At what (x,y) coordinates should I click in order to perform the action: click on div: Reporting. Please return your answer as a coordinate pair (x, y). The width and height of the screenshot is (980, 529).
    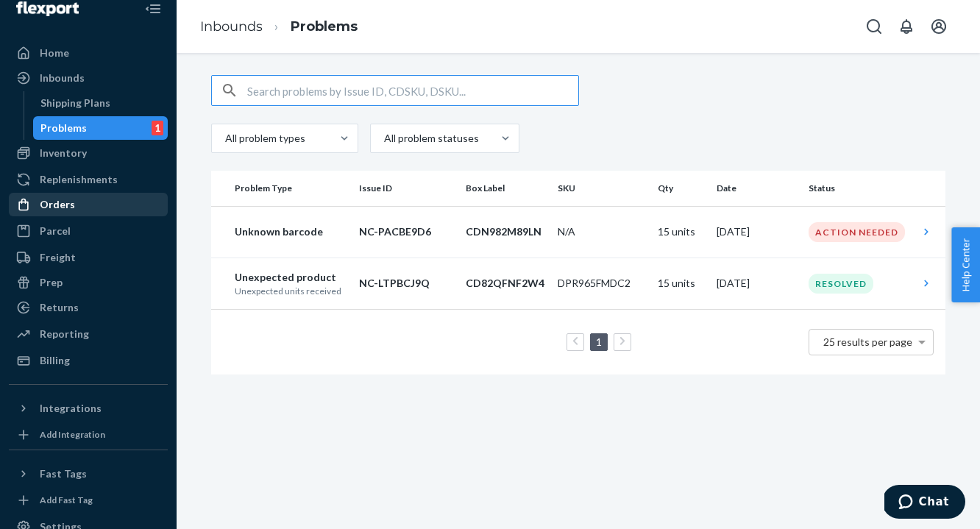
    Looking at the image, I should click on (64, 334).